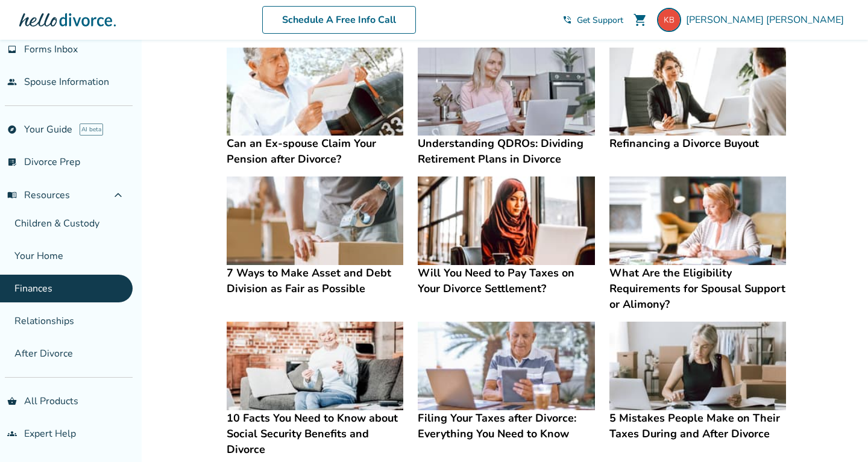 The width and height of the screenshot is (868, 462). I want to click on img: Understanding QDROs: Dividing Retirement Plans in Divorce, so click(505, 91).